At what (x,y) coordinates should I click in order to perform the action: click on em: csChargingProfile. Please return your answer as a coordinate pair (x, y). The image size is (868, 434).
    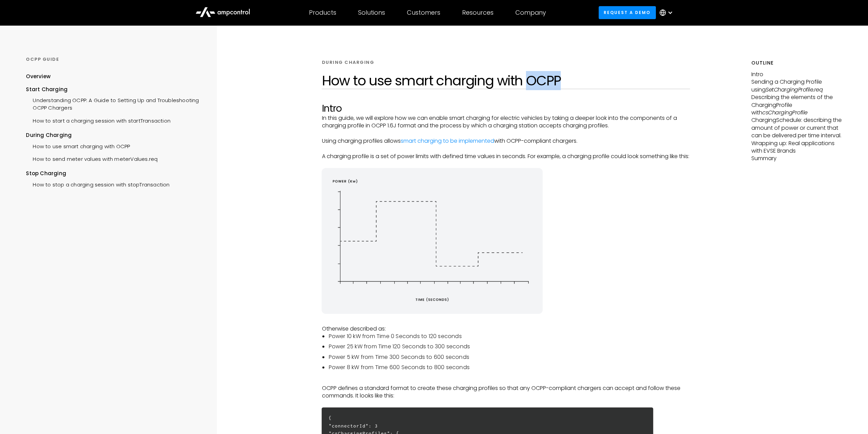
    Looking at the image, I should click on (784, 112).